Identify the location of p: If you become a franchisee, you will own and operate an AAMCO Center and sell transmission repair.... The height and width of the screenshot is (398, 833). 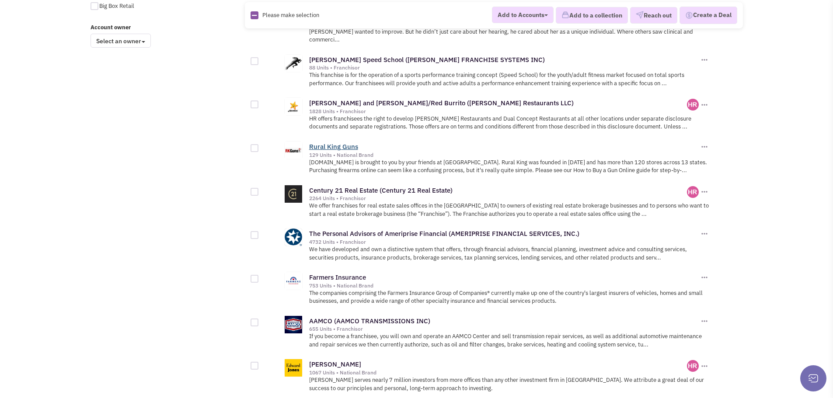
(509, 341).